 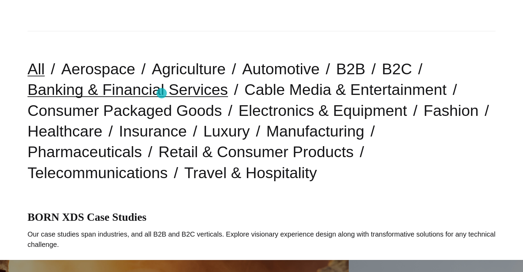 I want to click on a: Insurance, so click(x=153, y=131).